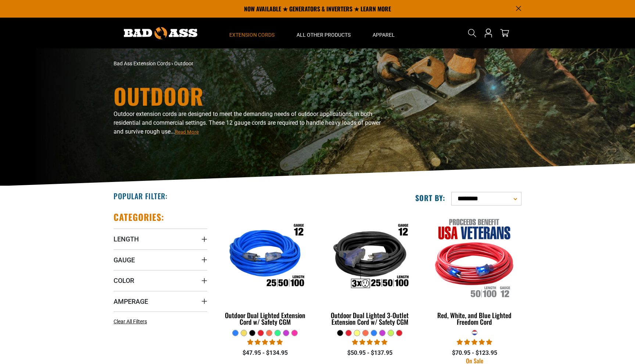  What do you see at coordinates (383, 33) in the screenshot?
I see `summary: Apparel` at bounding box center [383, 33].